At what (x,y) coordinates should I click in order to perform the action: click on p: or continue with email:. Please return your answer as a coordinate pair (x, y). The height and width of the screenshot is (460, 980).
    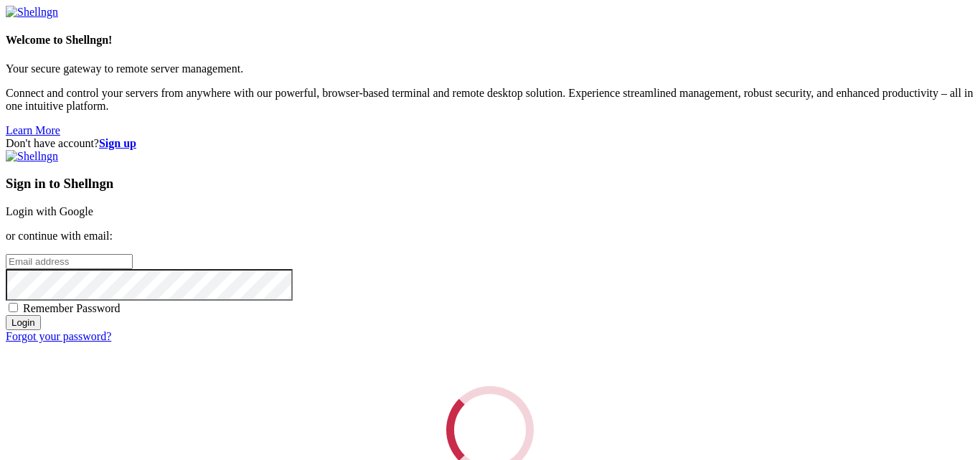
    Looking at the image, I should click on (490, 236).